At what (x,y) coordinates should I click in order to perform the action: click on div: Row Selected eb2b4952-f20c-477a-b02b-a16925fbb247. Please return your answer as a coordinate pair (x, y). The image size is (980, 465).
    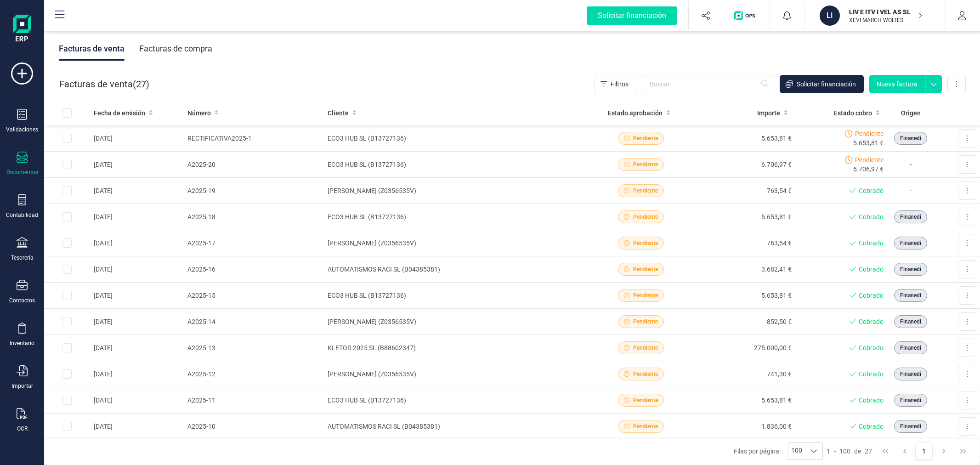
    Looking at the image, I should click on (67, 217).